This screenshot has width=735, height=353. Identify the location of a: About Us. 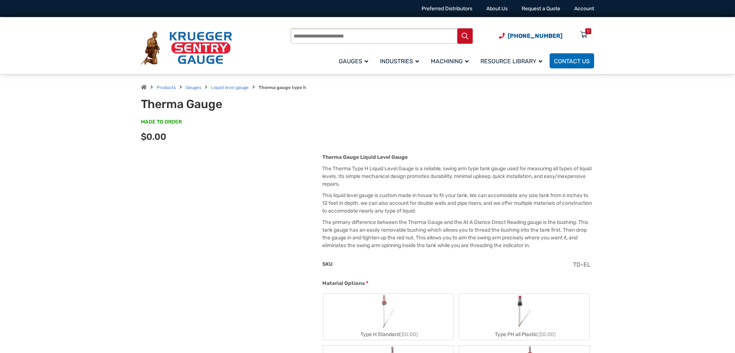
(497, 8).